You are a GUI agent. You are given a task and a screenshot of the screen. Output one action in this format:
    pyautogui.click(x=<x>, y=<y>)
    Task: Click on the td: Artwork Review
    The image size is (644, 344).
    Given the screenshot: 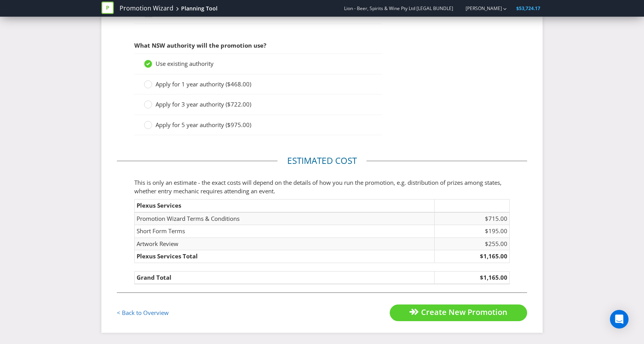 What is the action you would take?
    pyautogui.click(x=285, y=244)
    